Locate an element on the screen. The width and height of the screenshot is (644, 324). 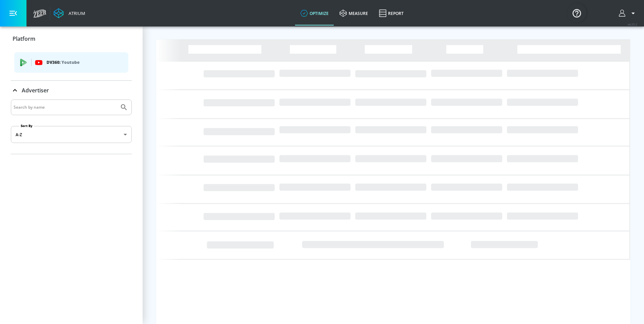
ul: list of platforms is located at coordinates (72, 63).